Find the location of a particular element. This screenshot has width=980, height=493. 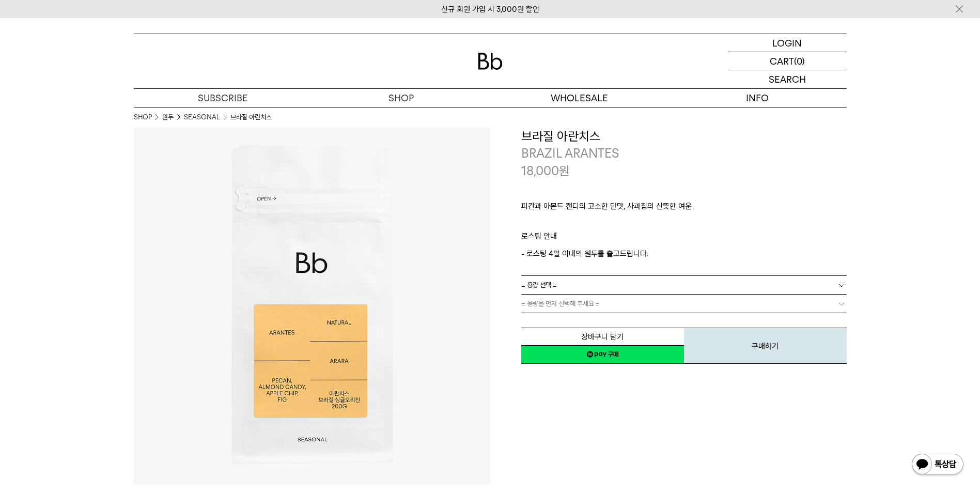

li: 브라질 아란치스 is located at coordinates (251, 118).